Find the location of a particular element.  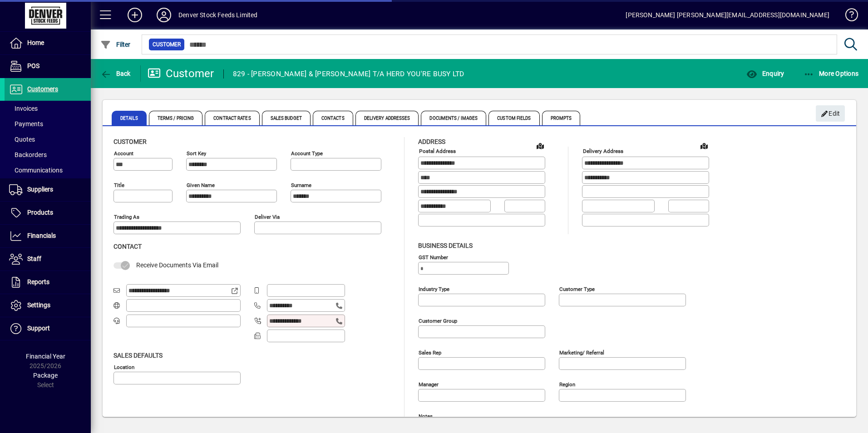

button: Filter is located at coordinates (115, 44).